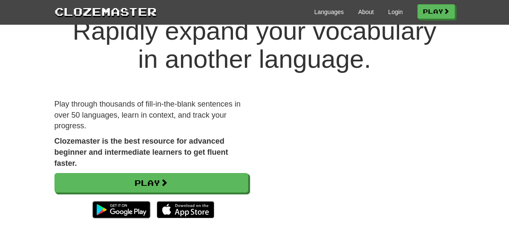 Image resolution: width=509 pixels, height=237 pixels. What do you see at coordinates (329, 12) in the screenshot?
I see `a: Languages` at bounding box center [329, 12].